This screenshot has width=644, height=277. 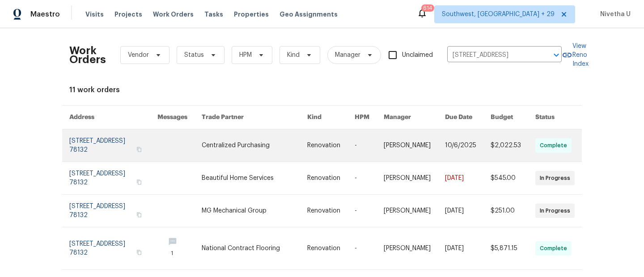 I want to click on span: HPM, so click(x=246, y=55).